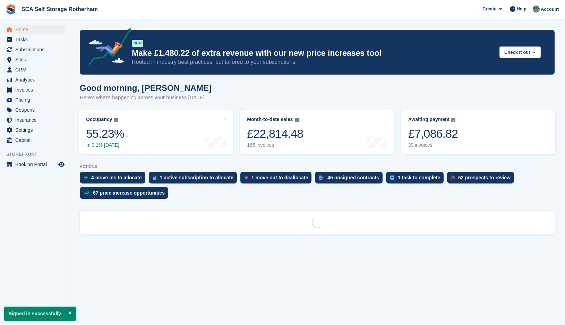 This screenshot has height=325, width=565. What do you see at coordinates (550, 9) in the screenshot?
I see `span: Account` at bounding box center [550, 9].